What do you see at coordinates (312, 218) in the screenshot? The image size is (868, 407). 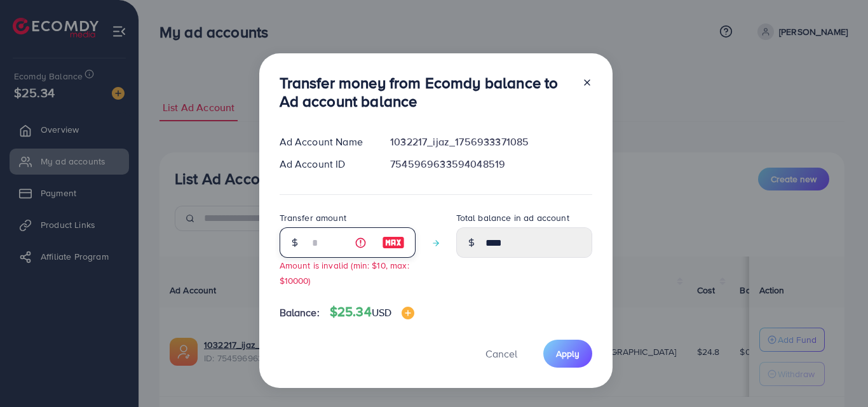 I see `label: Transfer amount` at bounding box center [312, 218].